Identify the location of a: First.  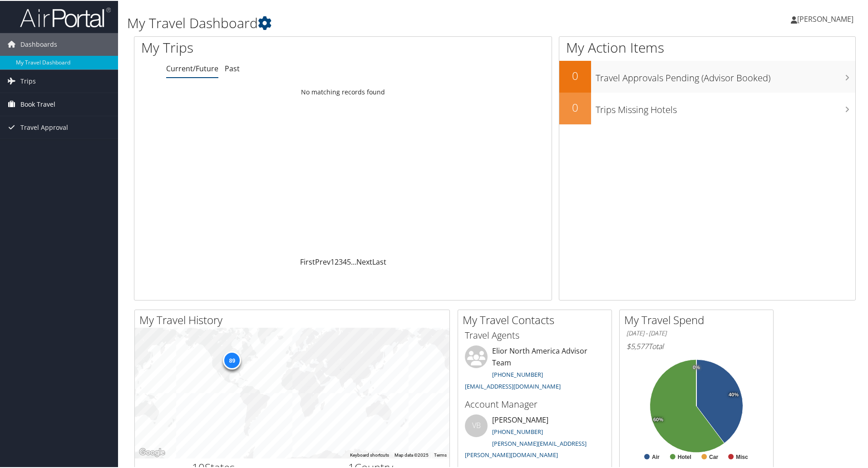
(307, 261).